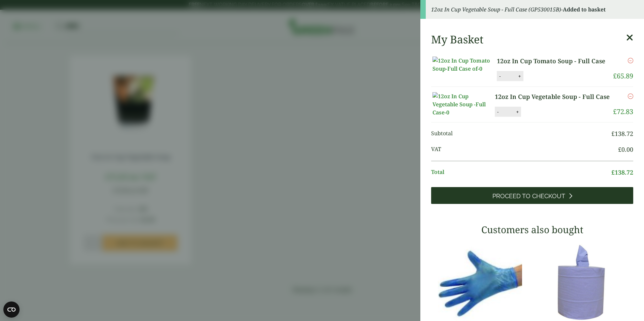  Describe the element at coordinates (553, 61) in the screenshot. I see `a: 12oz In Cup Tomato Soup - Full Case` at that location.